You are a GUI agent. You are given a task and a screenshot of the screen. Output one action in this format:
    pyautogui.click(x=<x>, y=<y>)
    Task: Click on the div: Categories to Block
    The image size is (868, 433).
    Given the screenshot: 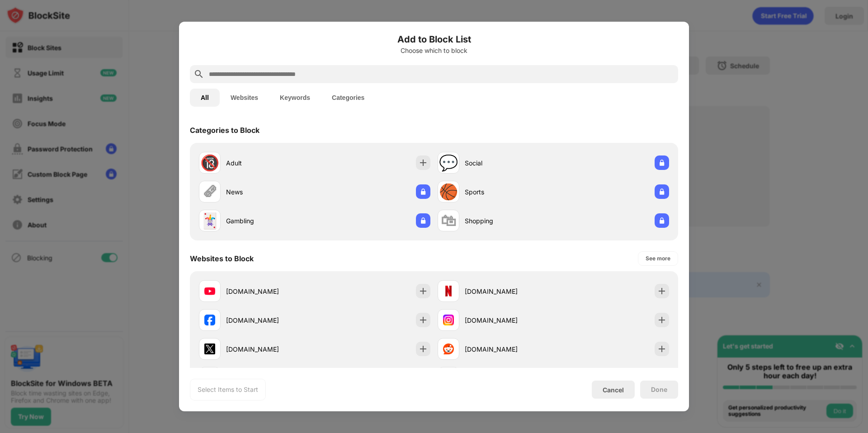 What is the action you would take?
    pyautogui.click(x=224, y=130)
    